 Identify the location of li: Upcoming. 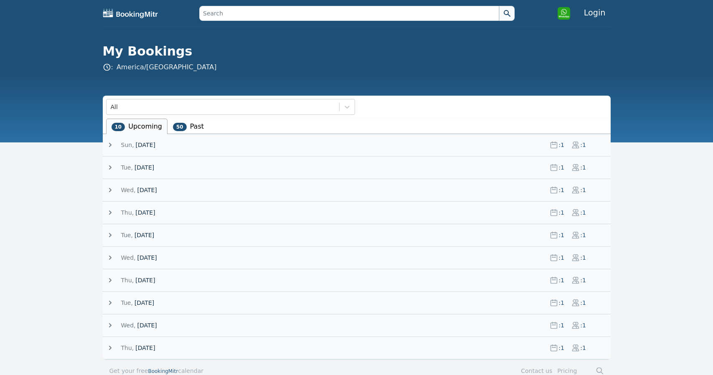
(137, 126).